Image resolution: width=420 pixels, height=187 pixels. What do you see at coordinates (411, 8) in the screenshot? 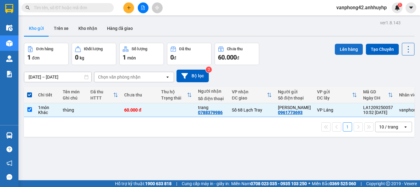
I see `span: caret-down` at bounding box center [411, 8].